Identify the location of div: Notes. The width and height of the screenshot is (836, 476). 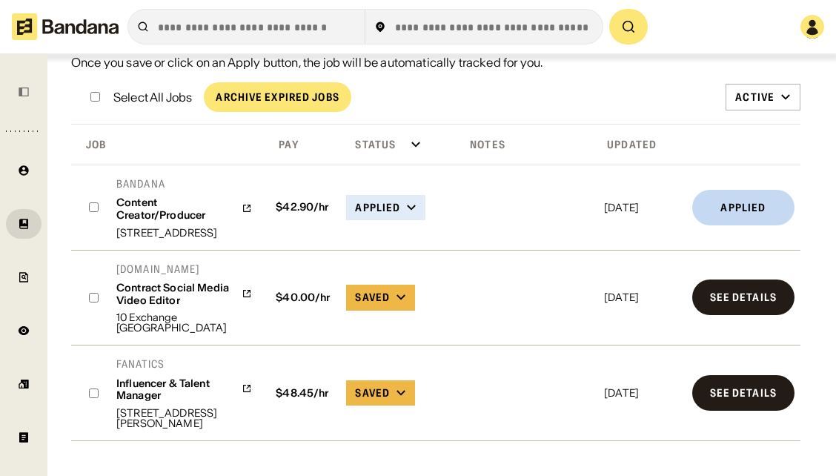
(482, 145).